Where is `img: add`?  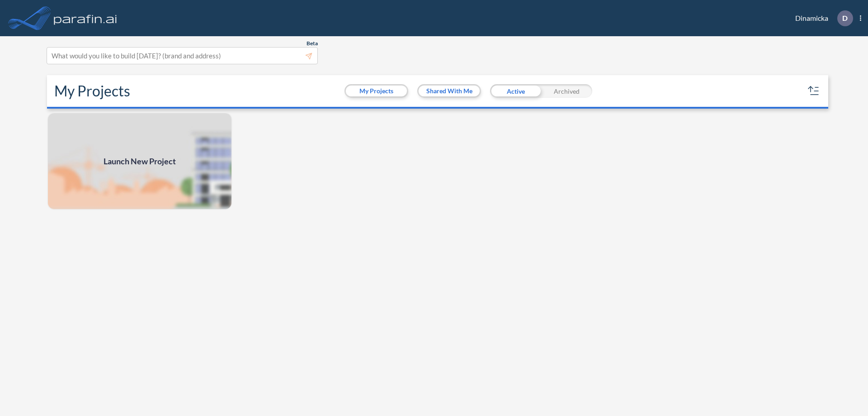
img: add is located at coordinates (139, 162).